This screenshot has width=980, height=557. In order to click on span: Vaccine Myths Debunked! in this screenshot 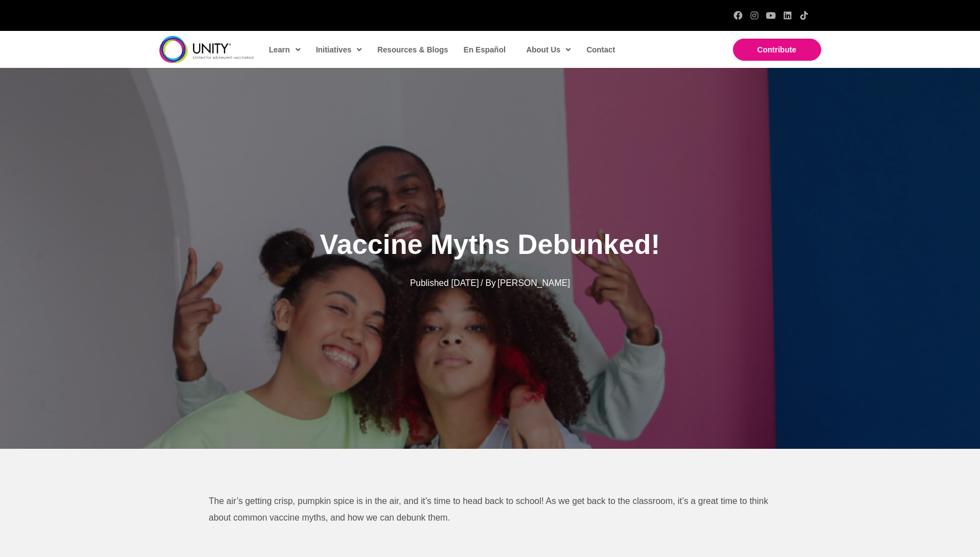, I will do `click(490, 245)`.